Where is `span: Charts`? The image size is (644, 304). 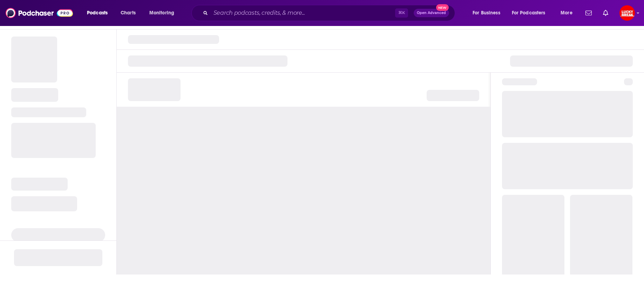
span: Charts is located at coordinates (128, 13).